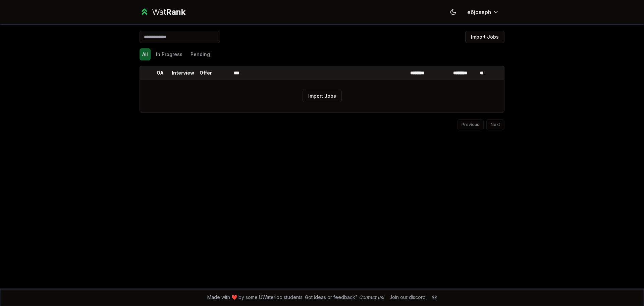 This screenshot has width=644, height=306. I want to click on p: Interview, so click(183, 73).